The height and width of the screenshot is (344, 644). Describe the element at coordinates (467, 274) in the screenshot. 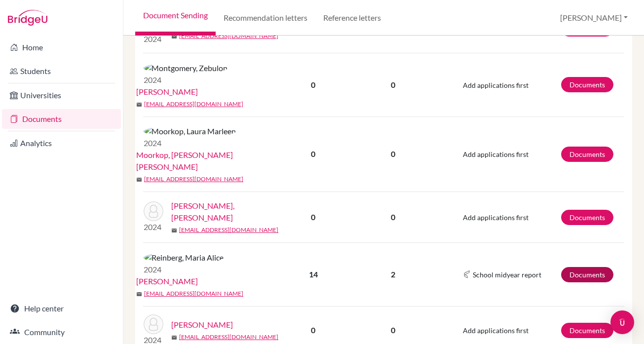

I see `img: Common App logo` at that location.